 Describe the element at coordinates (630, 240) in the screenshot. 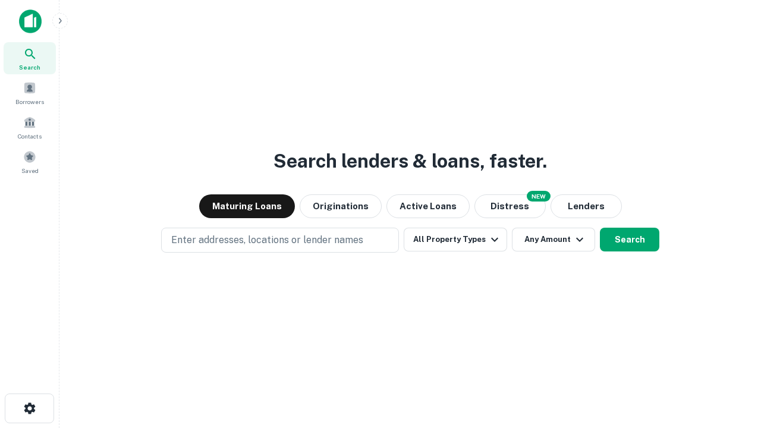

I see `button: Search` at that location.